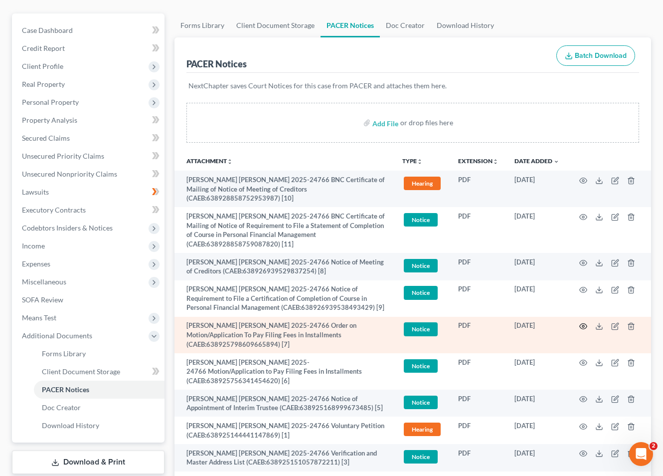 The height and width of the screenshot is (476, 663). I want to click on a: Extensionunfold_more, so click(478, 161).